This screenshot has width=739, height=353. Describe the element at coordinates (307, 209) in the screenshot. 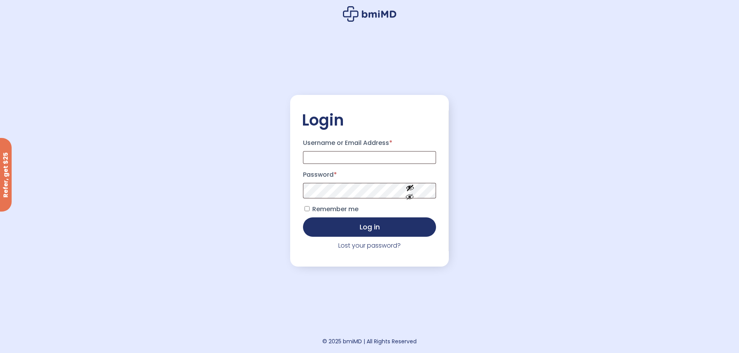

I see `input: Remember me` at that location.